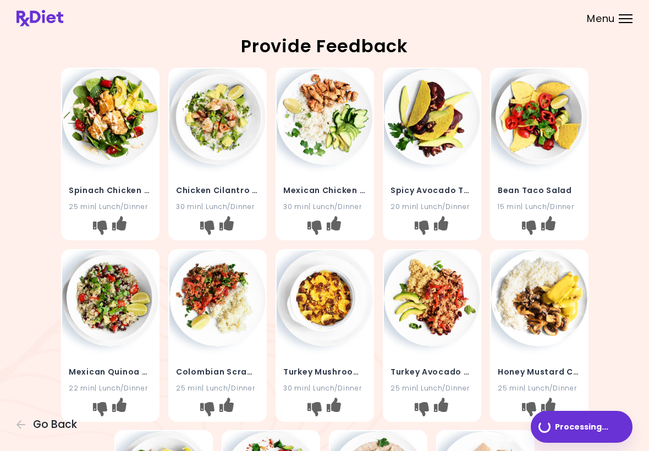  What do you see at coordinates (431, 190) in the screenshot?
I see `h4: Spicy Avocado Tacos` at bounding box center [431, 190].